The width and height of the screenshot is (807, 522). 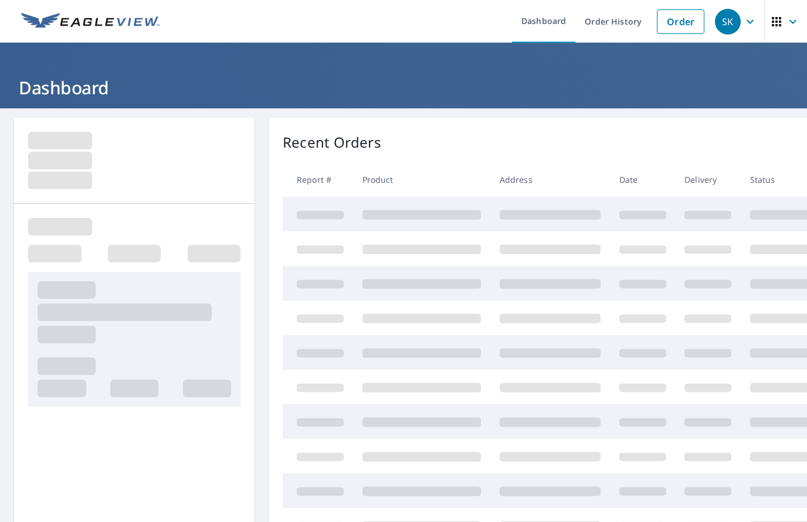 What do you see at coordinates (318, 179) in the screenshot?
I see `th: Report #` at bounding box center [318, 179].